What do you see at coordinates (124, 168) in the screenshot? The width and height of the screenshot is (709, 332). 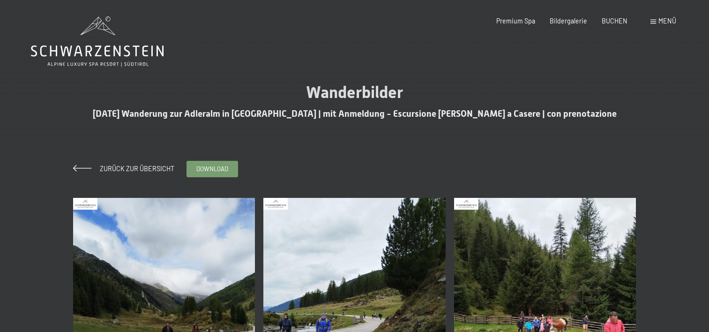 I see `a: Zurück zur Übersicht` at bounding box center [124, 168].